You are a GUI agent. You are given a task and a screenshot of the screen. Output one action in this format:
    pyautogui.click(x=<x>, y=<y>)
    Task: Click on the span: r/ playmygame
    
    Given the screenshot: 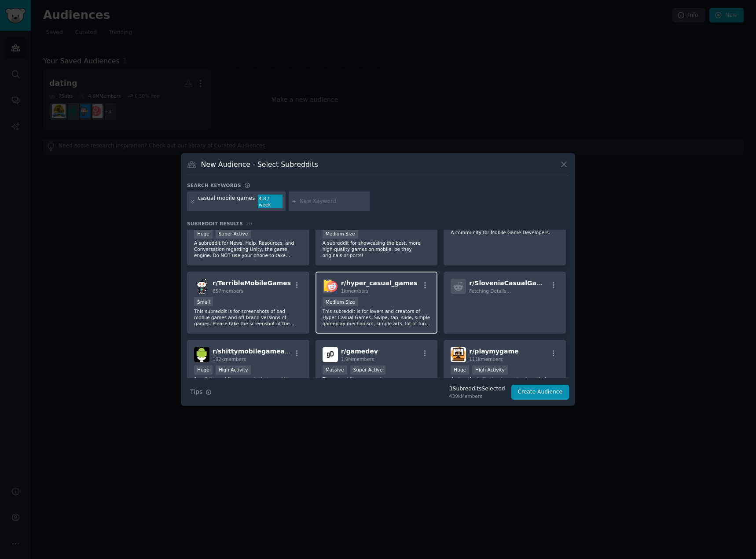 What is the action you would take?
    pyautogui.click(x=493, y=351)
    